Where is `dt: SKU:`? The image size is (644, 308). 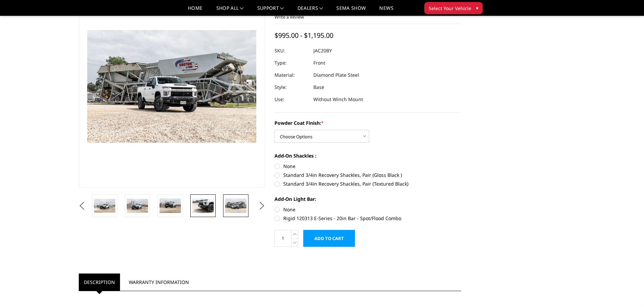 dt: SKU: is located at coordinates (291, 51).